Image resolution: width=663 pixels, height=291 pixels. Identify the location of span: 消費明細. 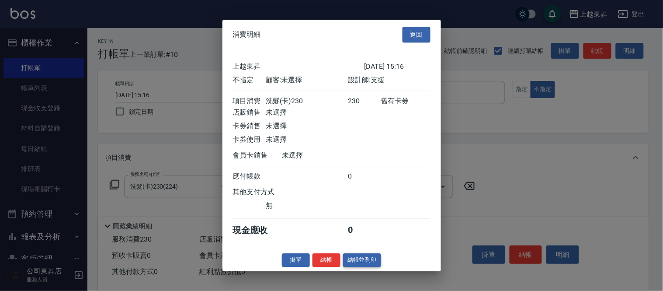
(247, 35).